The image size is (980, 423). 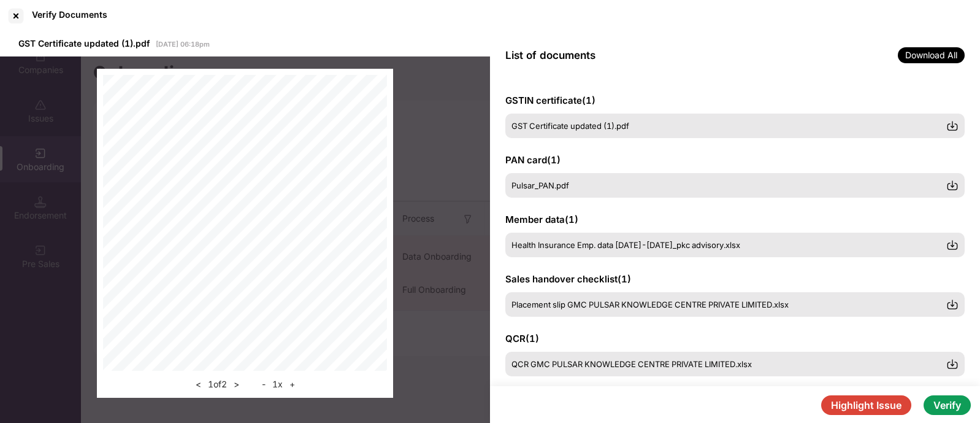 I want to click on span: Placement slip GMC PULSAR KNOWLEDGE CENTRE PRIVATE LIMITED.xlsx, so click(x=650, y=305).